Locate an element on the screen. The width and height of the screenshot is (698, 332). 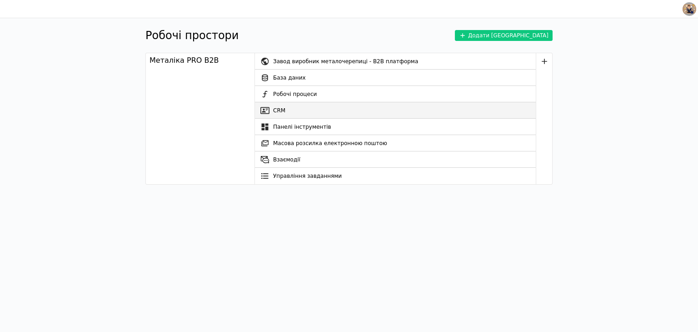
font: База даних is located at coordinates (289, 78).